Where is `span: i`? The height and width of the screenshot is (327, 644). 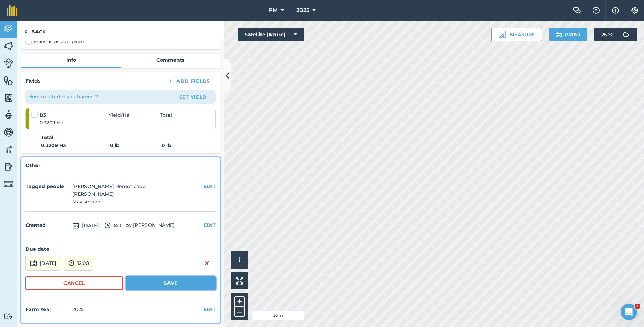 span: i is located at coordinates (239, 260).